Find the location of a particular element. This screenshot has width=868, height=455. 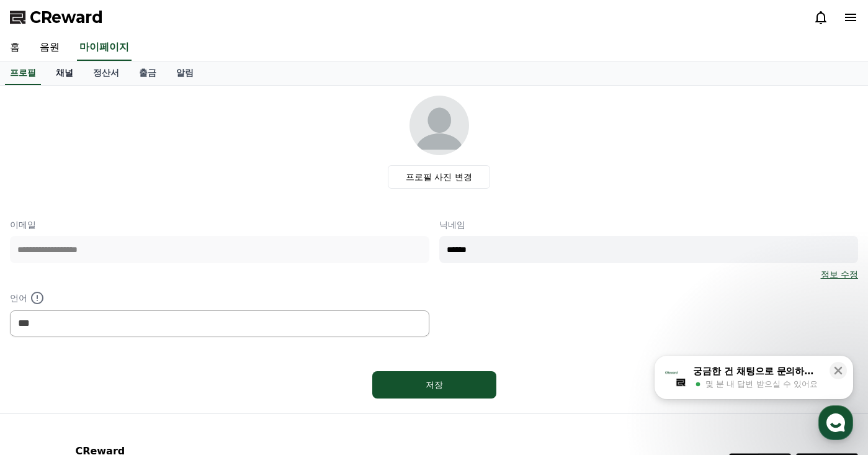

p: 이메일 is located at coordinates (219, 225).